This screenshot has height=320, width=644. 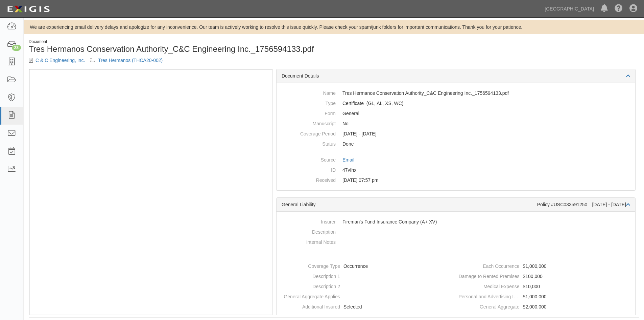 I want to click on dt: Form, so click(x=309, y=112).